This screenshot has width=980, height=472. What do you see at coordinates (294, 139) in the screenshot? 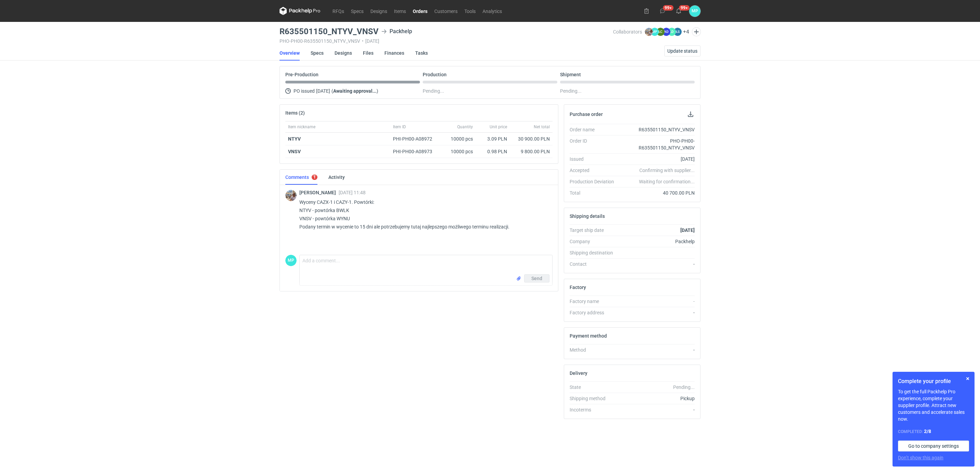
I see `strong: NTYV` at bounding box center [294, 139].